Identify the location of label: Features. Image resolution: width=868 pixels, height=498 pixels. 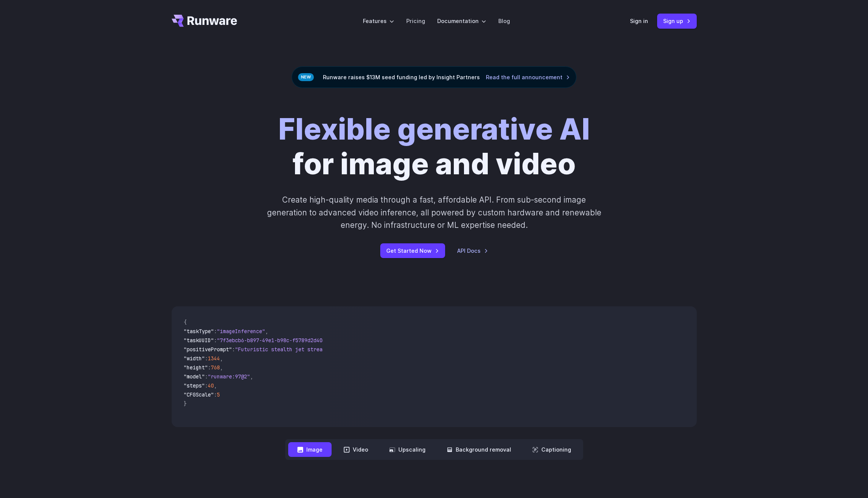
(379, 20).